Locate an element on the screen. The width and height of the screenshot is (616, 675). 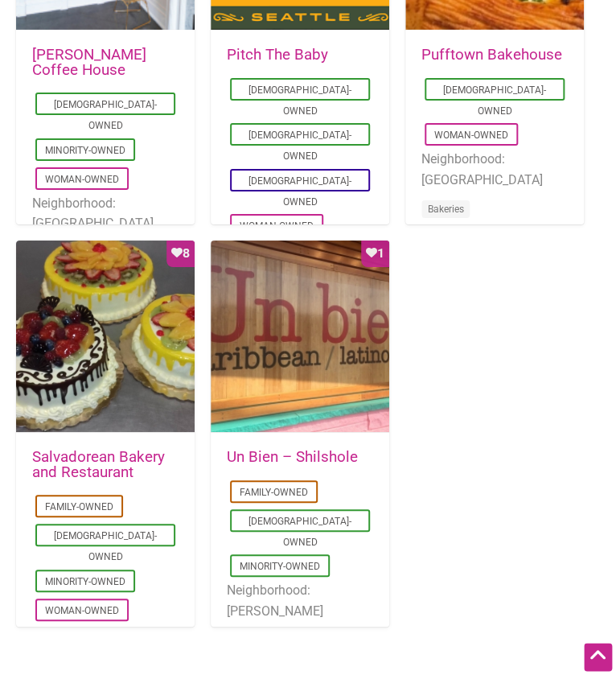
div: Scroll Back to Top is located at coordinates (598, 656).